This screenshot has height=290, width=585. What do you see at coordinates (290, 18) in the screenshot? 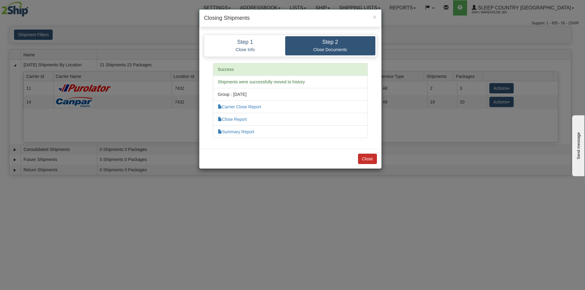
I see `h4: Closing Shipments` at bounding box center [290, 18].